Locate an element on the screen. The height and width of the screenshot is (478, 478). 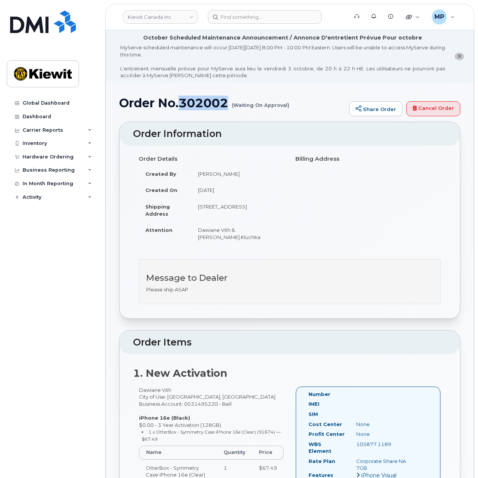
h2: Order Items is located at coordinates (290, 342).